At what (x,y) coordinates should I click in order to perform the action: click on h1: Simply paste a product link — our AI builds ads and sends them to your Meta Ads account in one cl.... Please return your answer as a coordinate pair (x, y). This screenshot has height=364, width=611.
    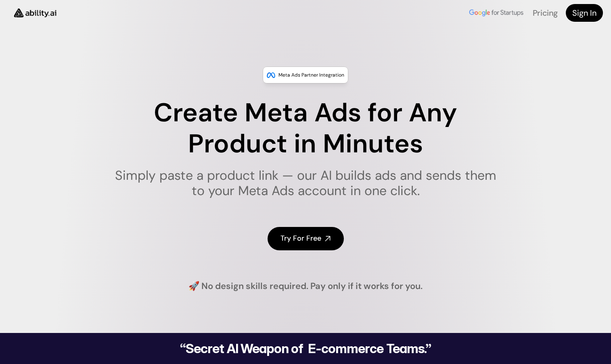
    Looking at the image, I should click on (306, 183).